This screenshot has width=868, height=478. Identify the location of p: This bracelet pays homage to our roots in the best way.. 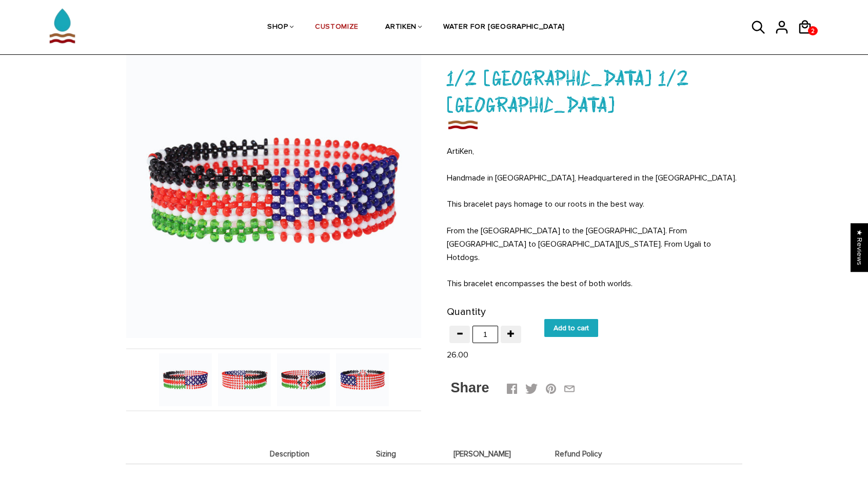
(594, 204).